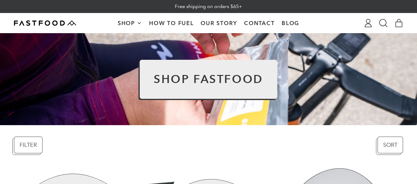 The image size is (417, 184). What do you see at coordinates (390, 145) in the screenshot?
I see `button: Sort` at bounding box center [390, 145].